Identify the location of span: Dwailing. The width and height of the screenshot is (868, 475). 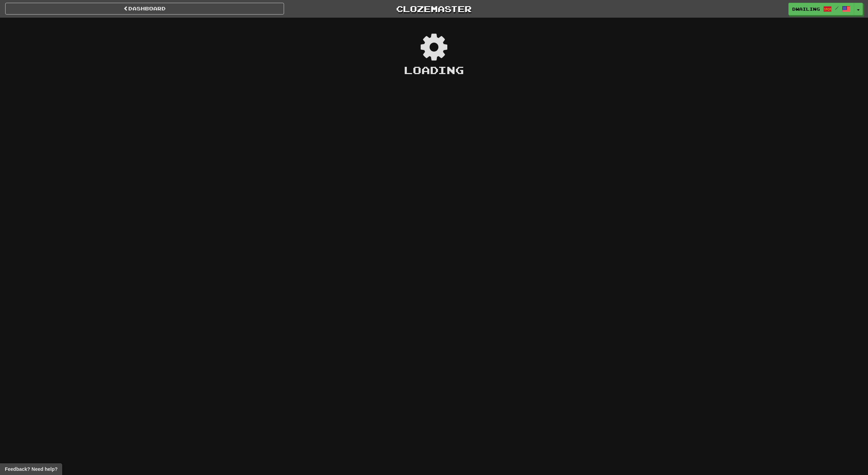
(806, 9).